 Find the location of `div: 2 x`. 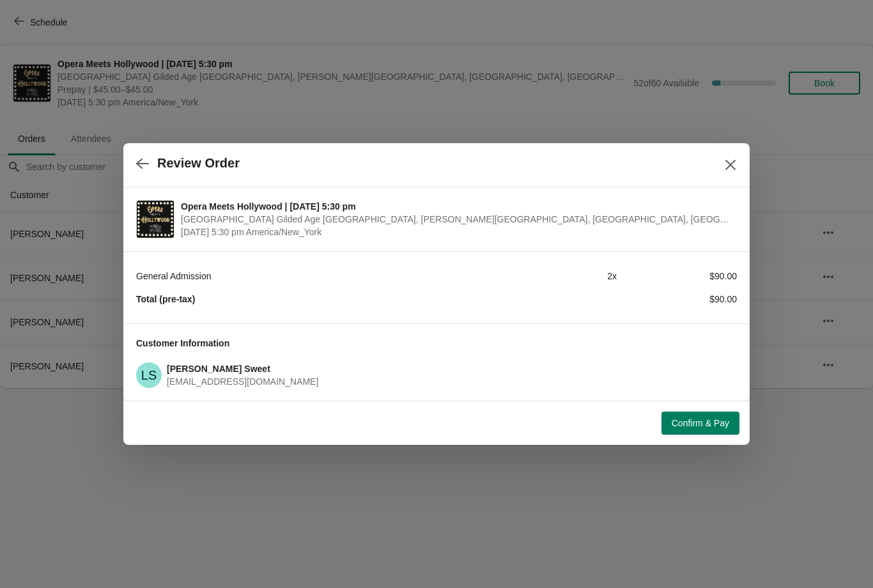

div: 2 x is located at coordinates (557, 276).